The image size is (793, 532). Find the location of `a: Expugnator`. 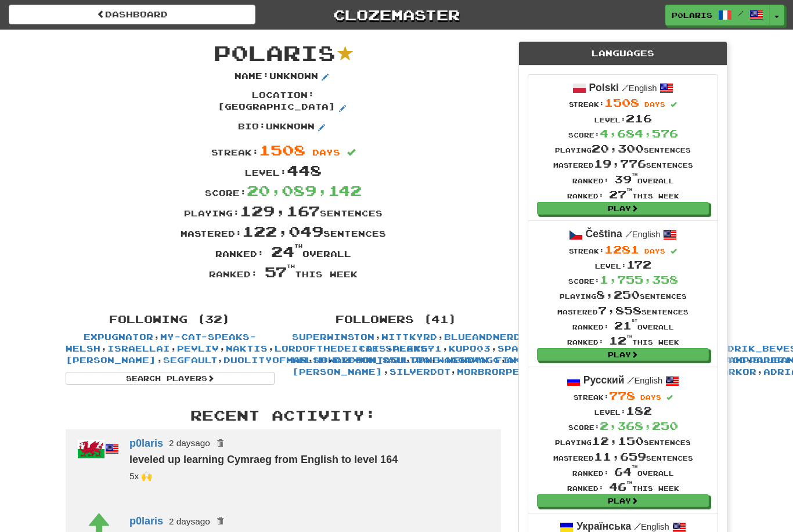

a: Expugnator is located at coordinates (118, 337).